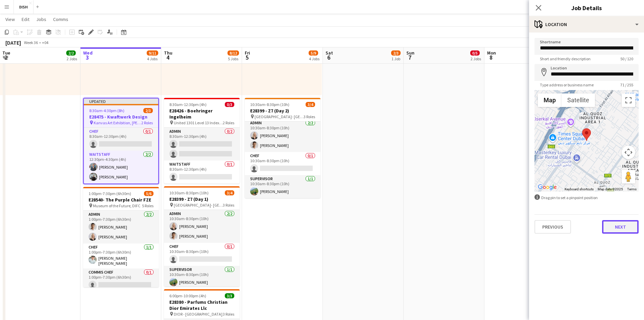 The height and width of the screenshot is (320, 644). What do you see at coordinates (121, 117) in the screenshot?
I see `h3: E28475 - Kwaftwerk Design` at bounding box center [121, 117].